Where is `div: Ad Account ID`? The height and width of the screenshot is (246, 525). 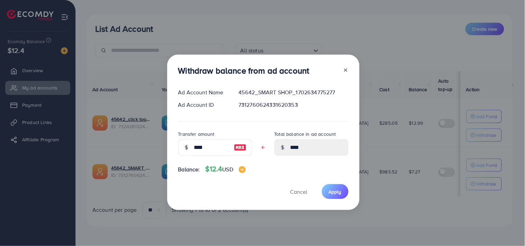
div: Ad Account ID is located at coordinates (203, 105).